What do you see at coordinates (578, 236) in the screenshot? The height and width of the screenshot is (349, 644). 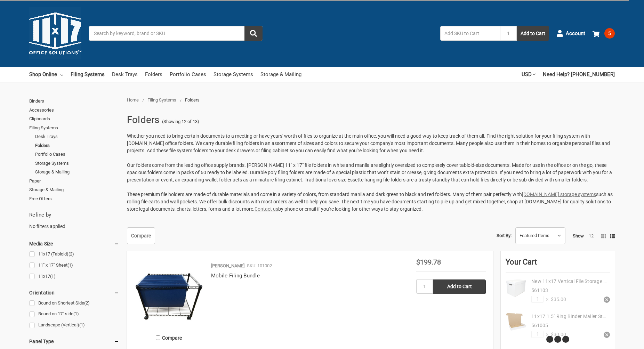 I see `span: Show` at bounding box center [578, 236].